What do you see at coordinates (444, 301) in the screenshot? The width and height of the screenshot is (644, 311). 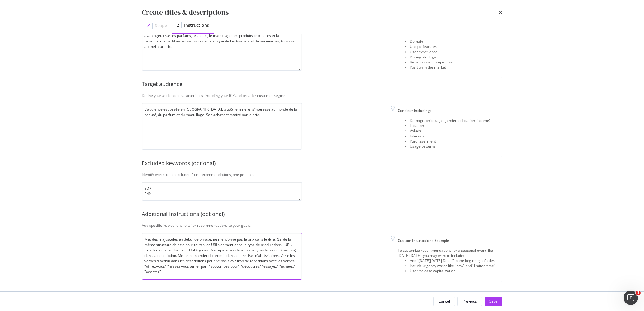 I see `button: Cancel` at bounding box center [444, 301].